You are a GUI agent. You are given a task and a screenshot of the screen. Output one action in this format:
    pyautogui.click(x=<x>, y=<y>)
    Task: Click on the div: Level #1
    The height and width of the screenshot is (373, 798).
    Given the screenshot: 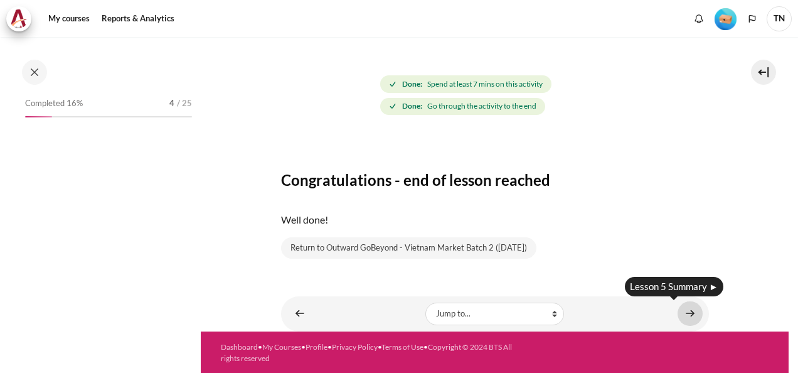 What is the action you would take?
    pyautogui.click(x=726, y=18)
    